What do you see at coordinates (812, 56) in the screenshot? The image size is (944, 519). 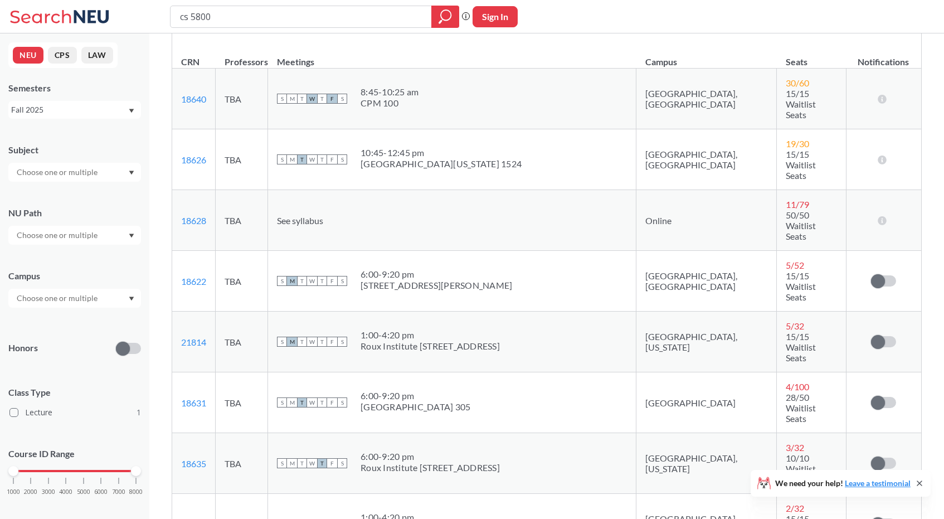 I see `th: Seats` at bounding box center [812, 56].